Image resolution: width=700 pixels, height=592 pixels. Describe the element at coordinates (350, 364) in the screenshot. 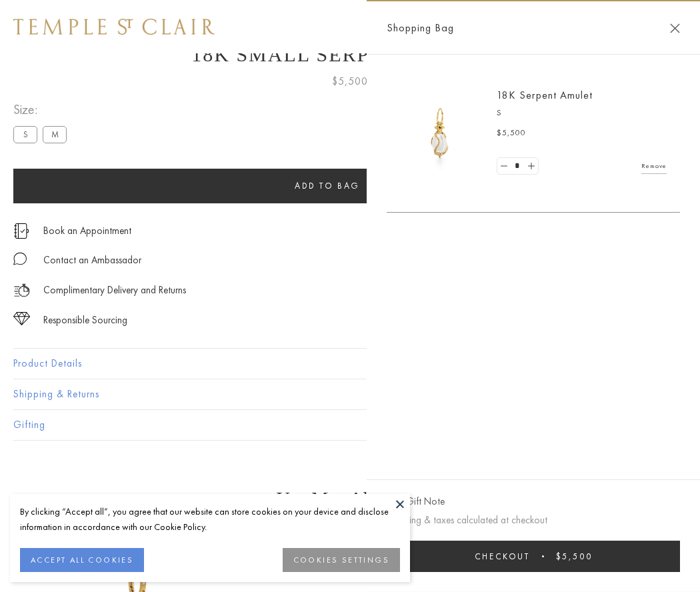

I see `button: Product Details` at that location.